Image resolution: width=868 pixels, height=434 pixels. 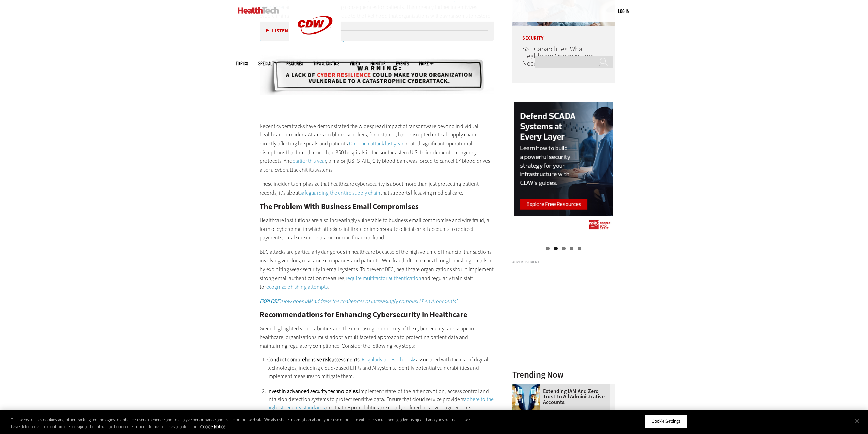 What do you see at coordinates (315, 49) in the screenshot?
I see `a: CDW` at bounding box center [315, 49].